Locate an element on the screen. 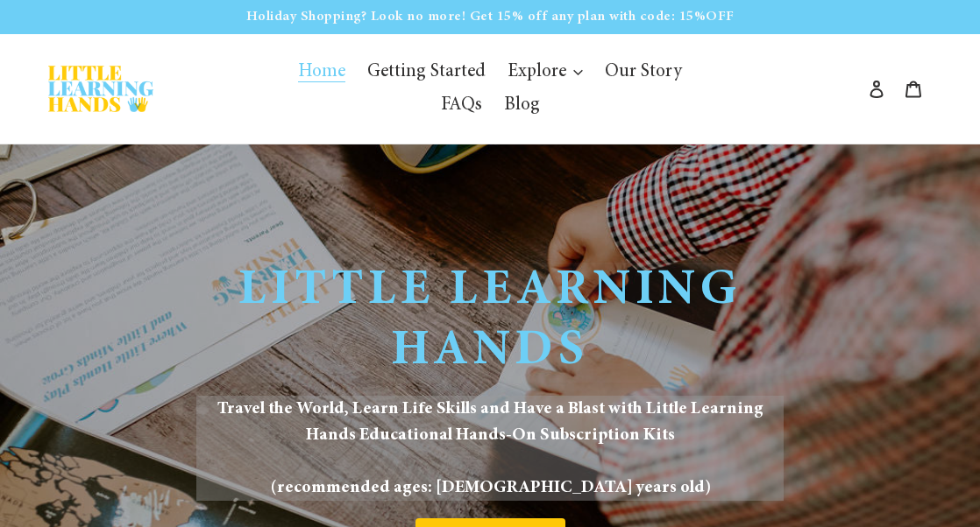 Image resolution: width=980 pixels, height=527 pixels. a: Blog is located at coordinates (522, 106).